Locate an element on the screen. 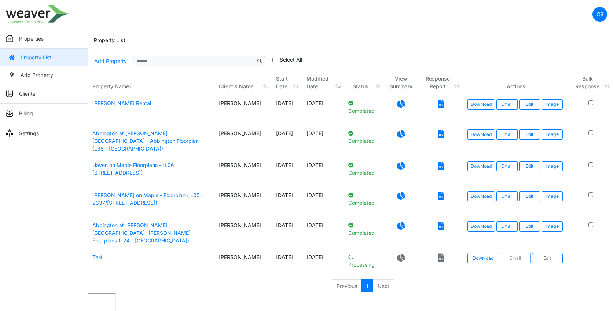 The image size is (613, 311). th: Client's Name: activate to sort column ascending is located at coordinates (243, 83).